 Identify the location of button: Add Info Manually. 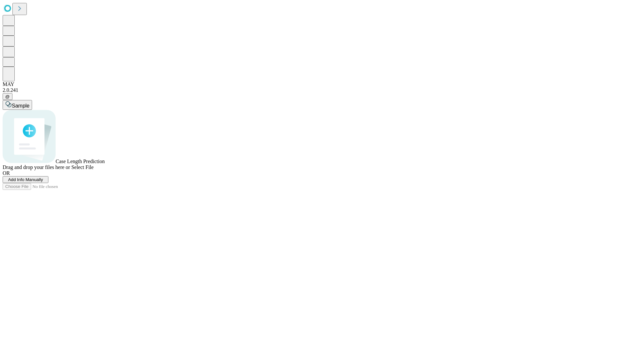
(25, 179).